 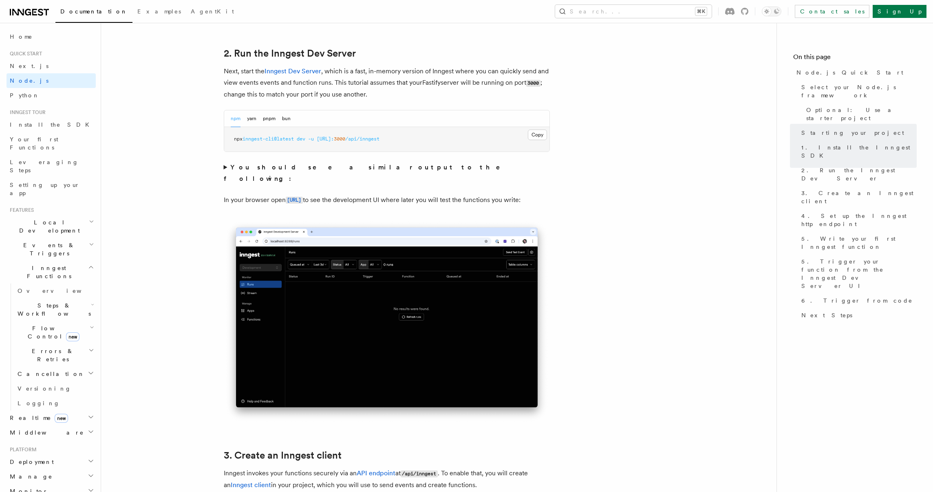 I want to click on span: Local Development, so click(x=48, y=227).